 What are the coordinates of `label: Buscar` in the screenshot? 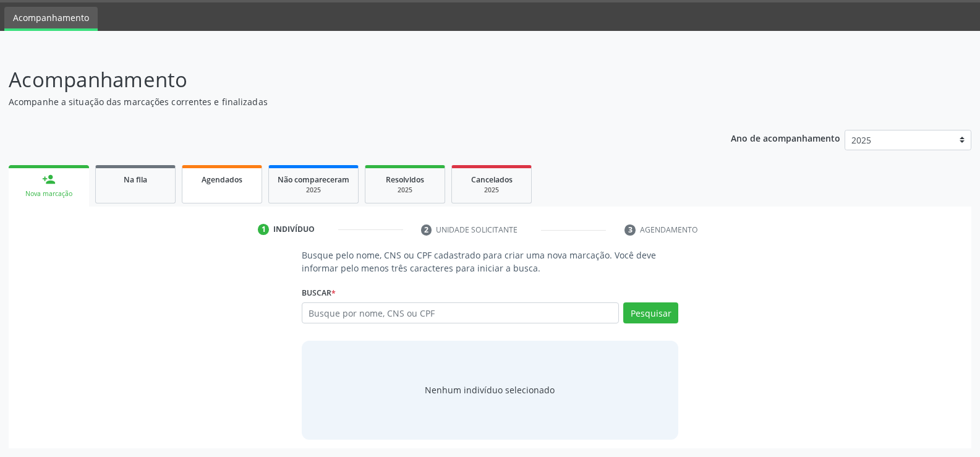 It's located at (318, 292).